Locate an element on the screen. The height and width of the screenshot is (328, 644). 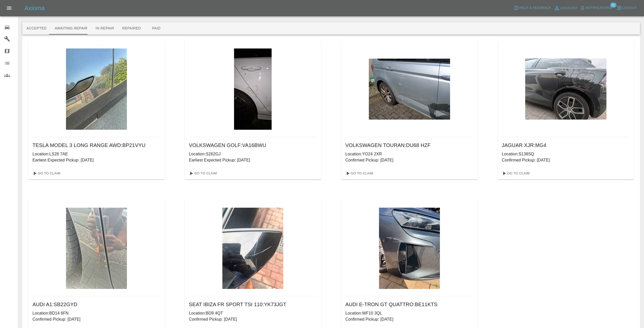
button: Awaiting Repair is located at coordinates (71, 28).